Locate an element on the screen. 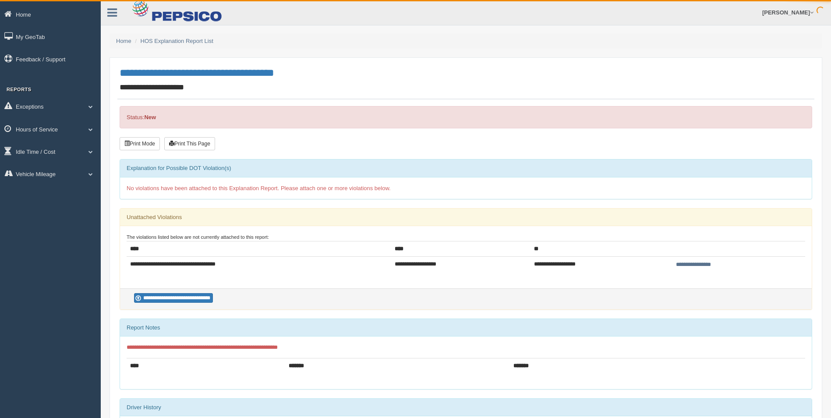 The width and height of the screenshot is (831, 418). div: Status: is located at coordinates (466, 117).